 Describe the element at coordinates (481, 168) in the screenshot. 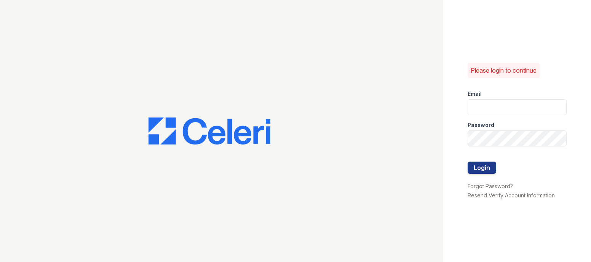

I see `button: Login` at that location.